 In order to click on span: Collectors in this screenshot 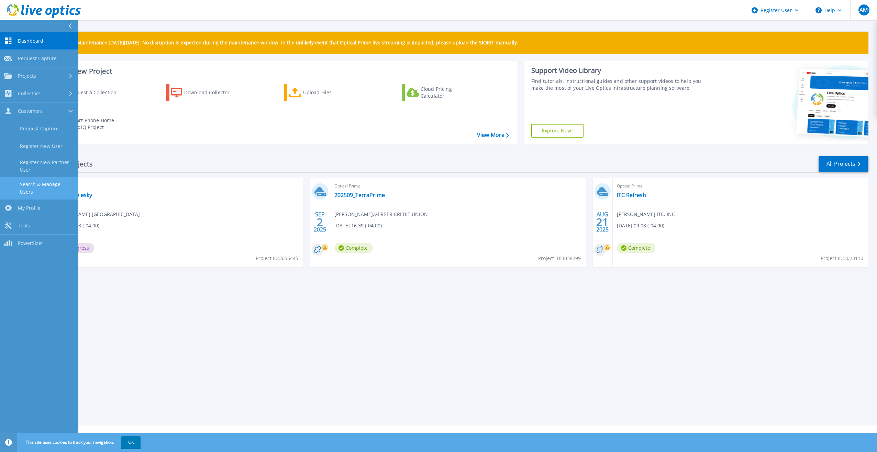, I will do `click(29, 94)`.